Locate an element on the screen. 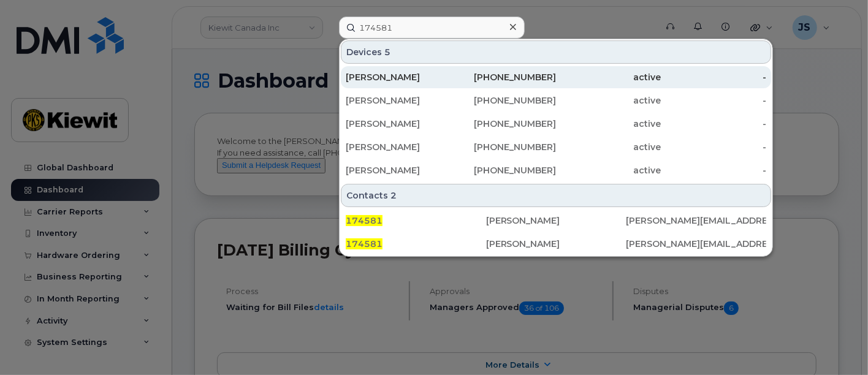 The height and width of the screenshot is (375, 868). span: 5 is located at coordinates (387, 52).